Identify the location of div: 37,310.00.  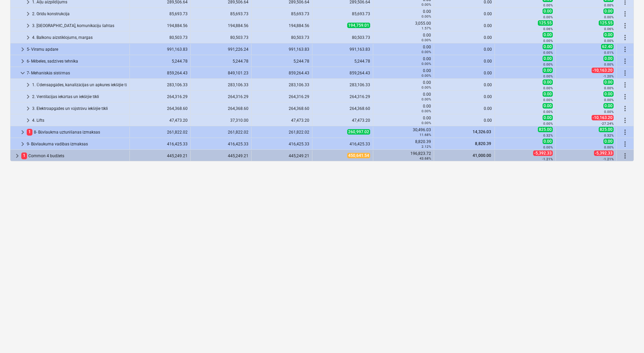
(221, 121).